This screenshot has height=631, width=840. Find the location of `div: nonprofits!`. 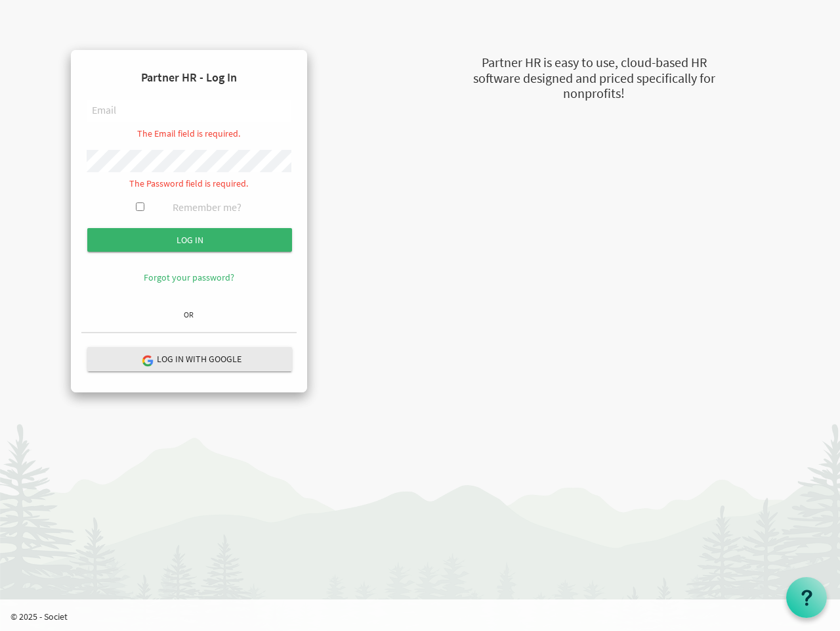

div: nonprofits! is located at coordinates (595, 93).